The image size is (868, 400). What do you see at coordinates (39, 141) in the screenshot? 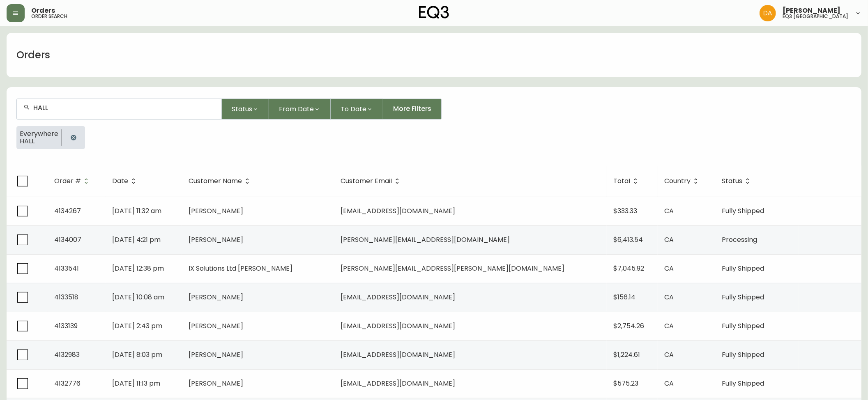
I see `span: HALL` at bounding box center [39, 141].